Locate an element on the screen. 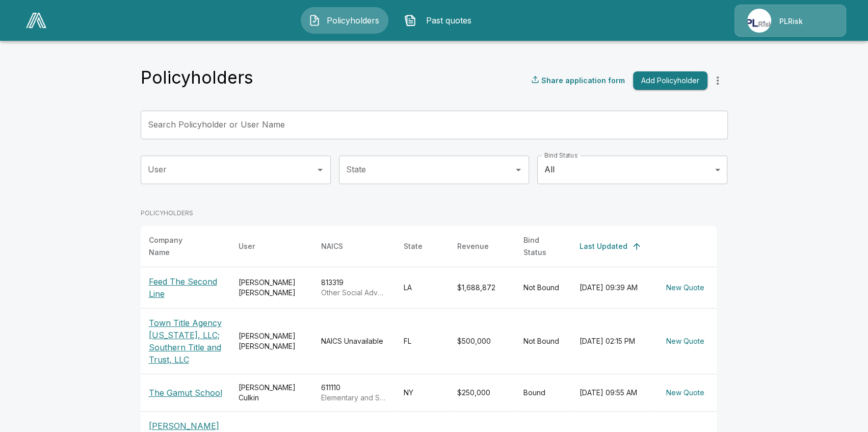 This screenshot has height=432, width=868. label: Bind Status is located at coordinates (561, 155).